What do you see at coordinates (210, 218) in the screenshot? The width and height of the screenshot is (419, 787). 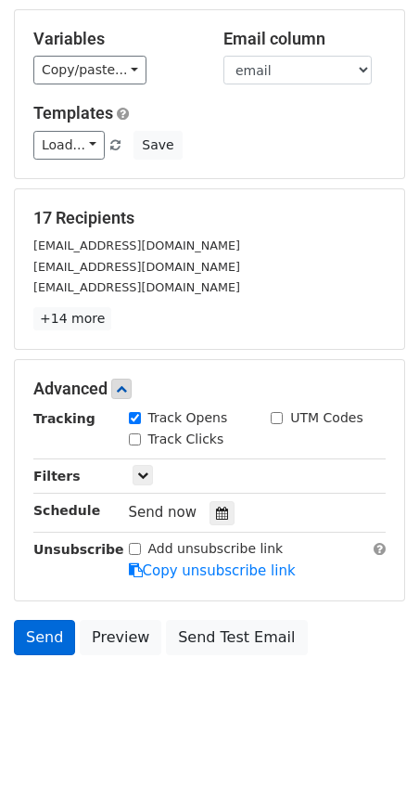 I see `h5: 17 Recipients` at bounding box center [210, 218].